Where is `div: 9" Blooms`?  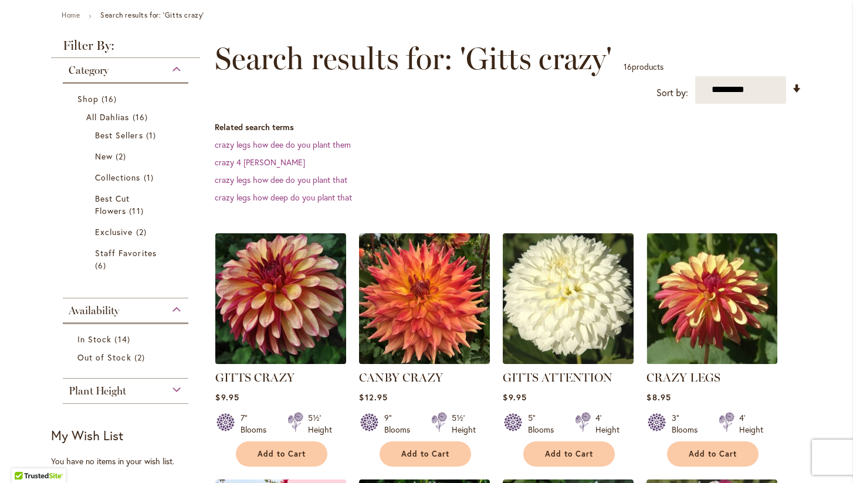 div: 9" Blooms is located at coordinates (401, 424).